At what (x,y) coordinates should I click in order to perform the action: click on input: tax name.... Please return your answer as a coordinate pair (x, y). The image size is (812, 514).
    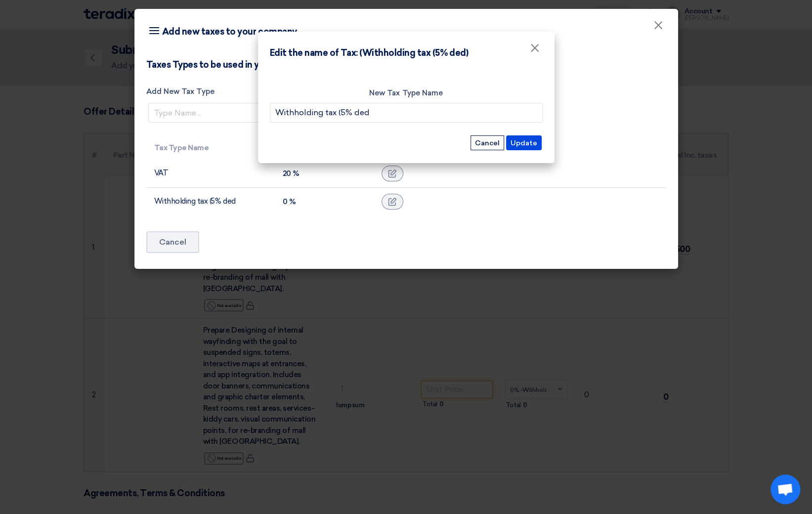
    Looking at the image, I should click on (406, 113).